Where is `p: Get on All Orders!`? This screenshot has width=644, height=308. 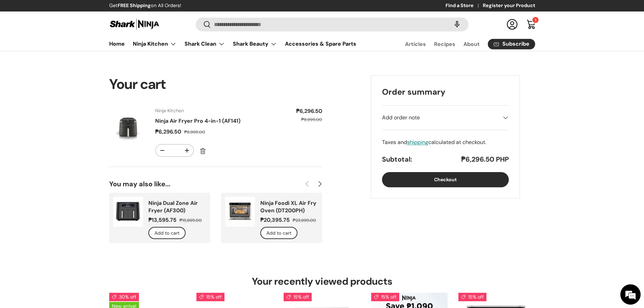 p: Get on All Orders! is located at coordinates (145, 6).